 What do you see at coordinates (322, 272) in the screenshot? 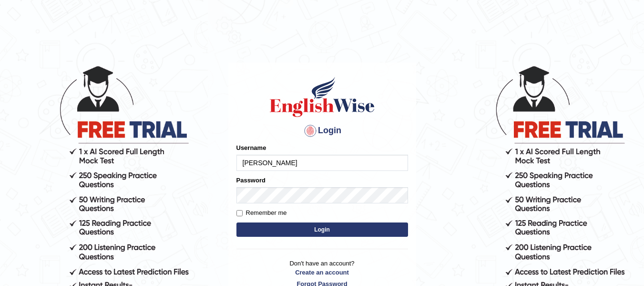
I see `a: Create an account` at bounding box center [322, 272].